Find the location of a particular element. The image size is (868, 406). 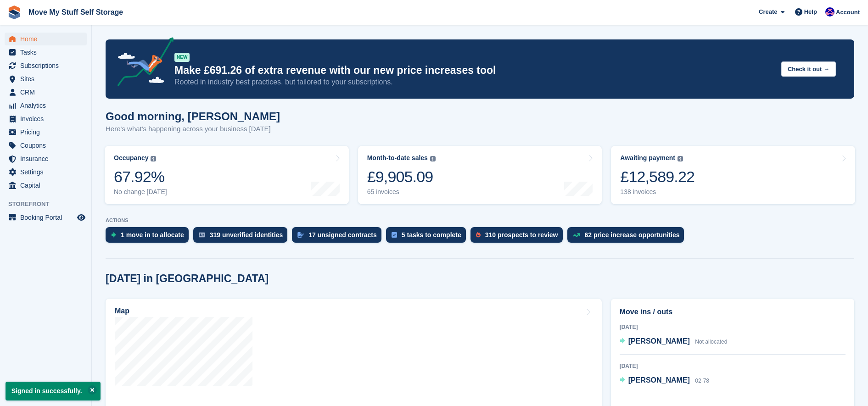

span: Capital is located at coordinates (48, 185).